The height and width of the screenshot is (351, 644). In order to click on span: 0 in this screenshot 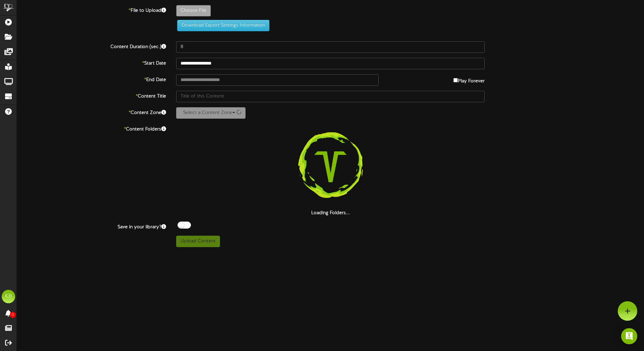, I will do `click(13, 315)`.